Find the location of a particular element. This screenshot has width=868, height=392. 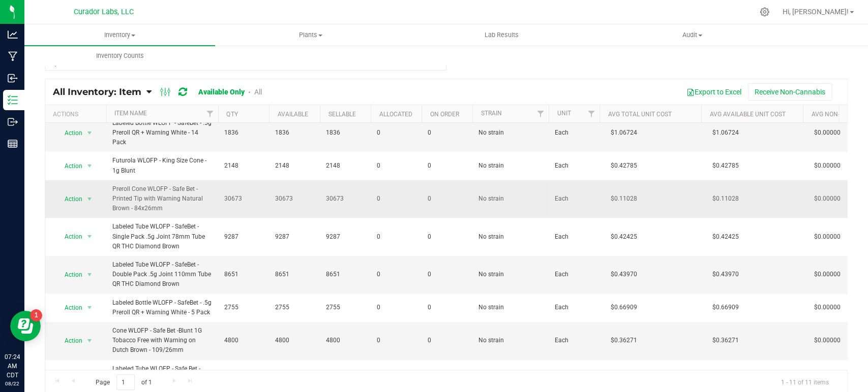

span: Audit is located at coordinates (692, 35).